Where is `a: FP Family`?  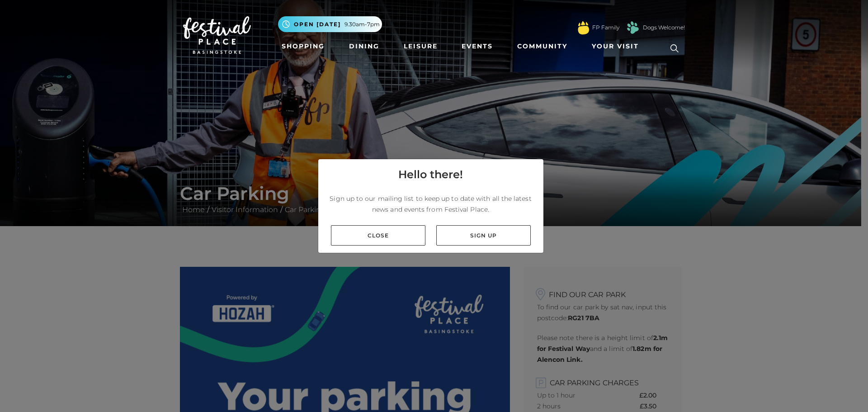
a: FP Family is located at coordinates (606, 28).